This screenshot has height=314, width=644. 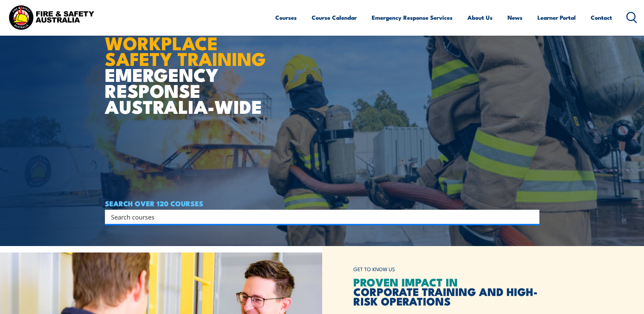 I want to click on strong: WORKPLACE SAFETY TRAINING, so click(x=185, y=50).